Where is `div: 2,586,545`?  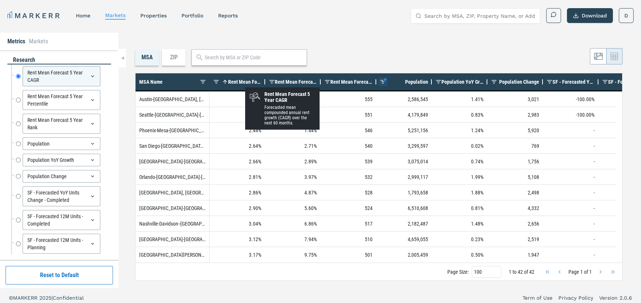
div: 2,586,545 is located at coordinates (404, 99).